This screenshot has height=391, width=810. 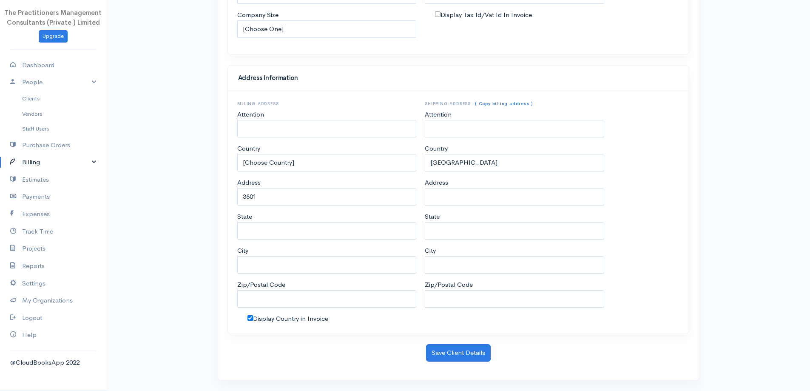 What do you see at coordinates (291, 319) in the screenshot?
I see `label: Display Country in Invoice` at bounding box center [291, 319].